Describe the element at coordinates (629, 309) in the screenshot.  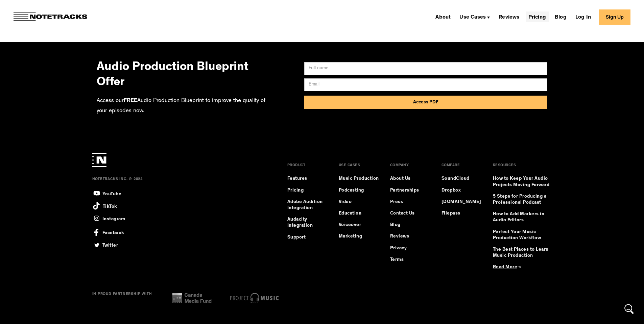
I see `div: Open Intercom Messenger` at that location.